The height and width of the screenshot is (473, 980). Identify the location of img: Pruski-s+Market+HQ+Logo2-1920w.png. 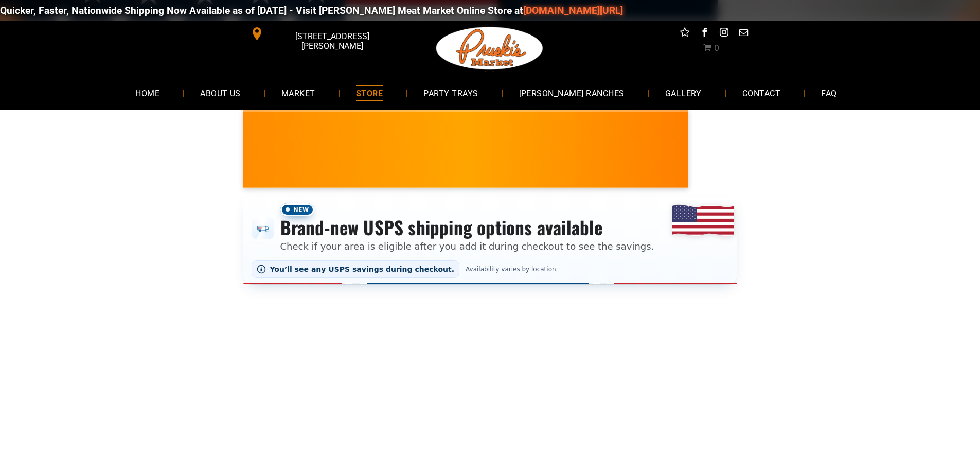
(490, 49).